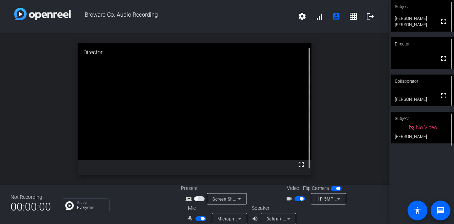  Describe the element at coordinates (336, 16) in the screenshot. I see `mat-icon: account_box` at that location.